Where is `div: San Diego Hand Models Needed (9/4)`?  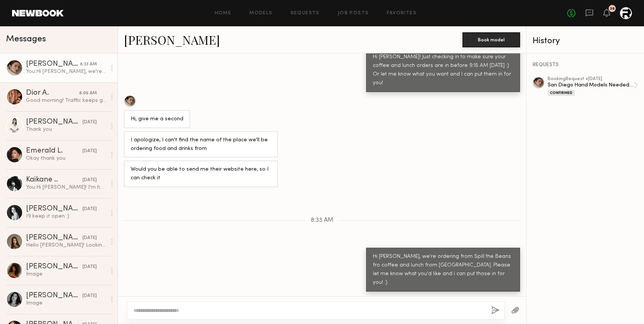
div: San Diego Hand Models Needed (9/4) is located at coordinates (590, 85).